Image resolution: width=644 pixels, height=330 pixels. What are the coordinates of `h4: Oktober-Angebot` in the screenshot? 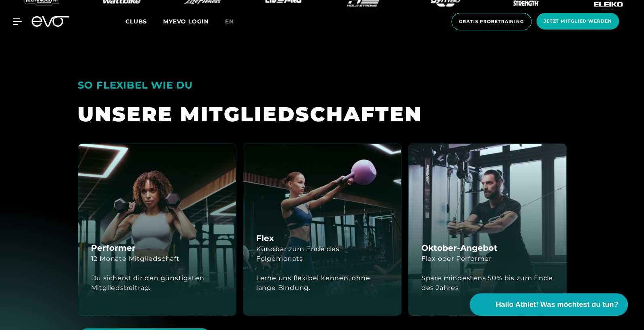 It's located at (460, 248).